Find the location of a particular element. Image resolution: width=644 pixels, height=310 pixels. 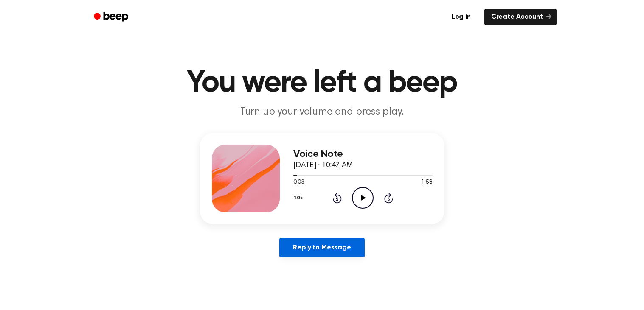

a: Create Account is located at coordinates (520, 17).